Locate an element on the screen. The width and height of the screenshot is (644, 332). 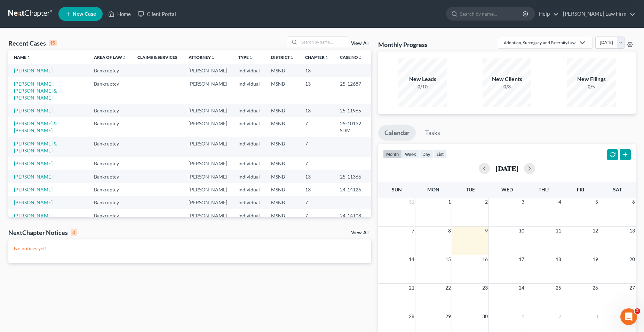
span: 7 is located at coordinates (413, 231).